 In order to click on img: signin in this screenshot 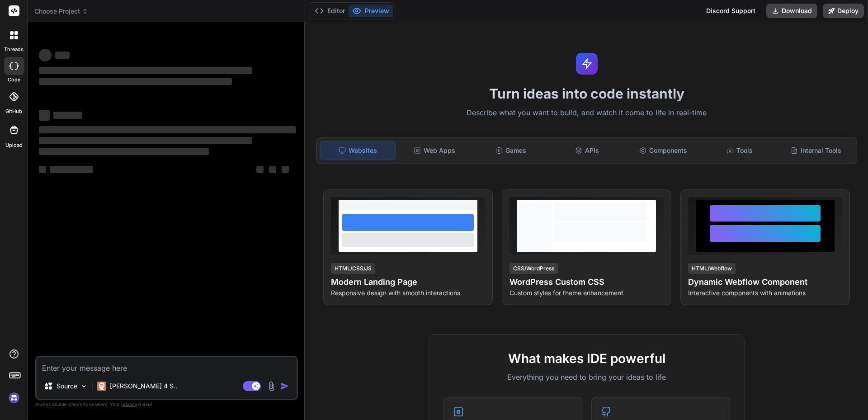, I will do `click(14, 398)`.